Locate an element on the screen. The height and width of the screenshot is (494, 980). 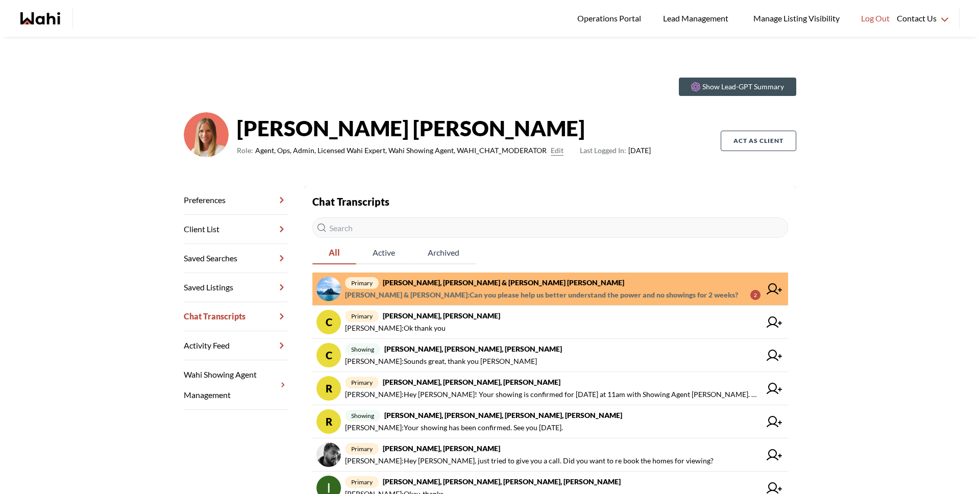
button: All is located at coordinates (334, 253).